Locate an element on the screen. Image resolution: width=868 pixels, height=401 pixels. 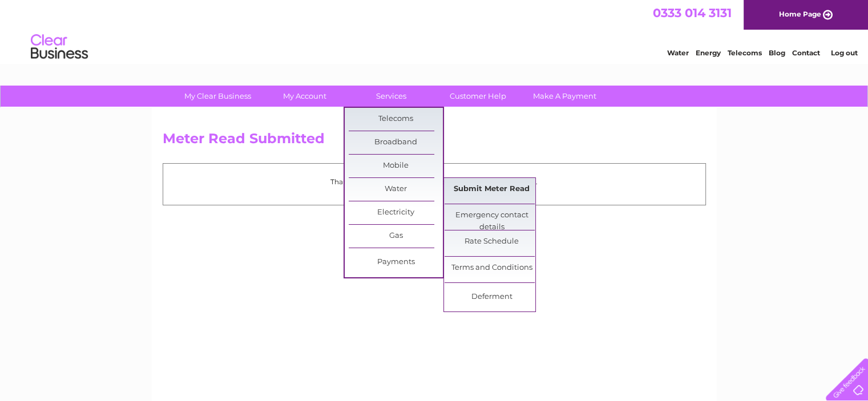
a: Energy is located at coordinates (709, 53).